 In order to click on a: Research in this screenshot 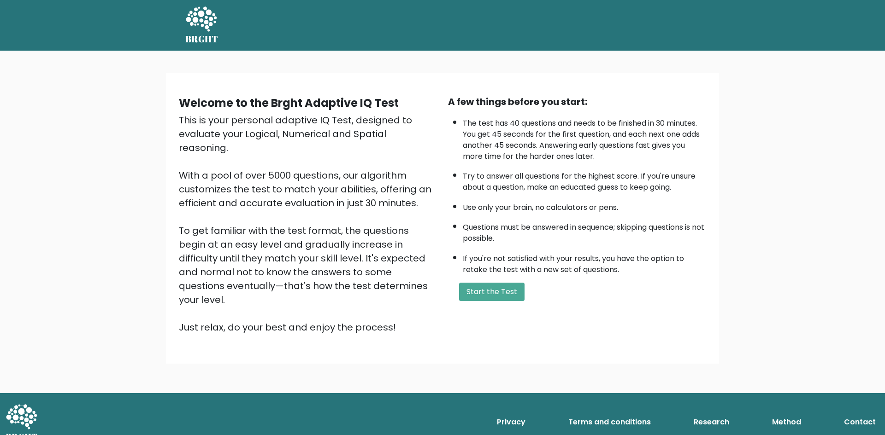, I will do `click(711, 423)`.